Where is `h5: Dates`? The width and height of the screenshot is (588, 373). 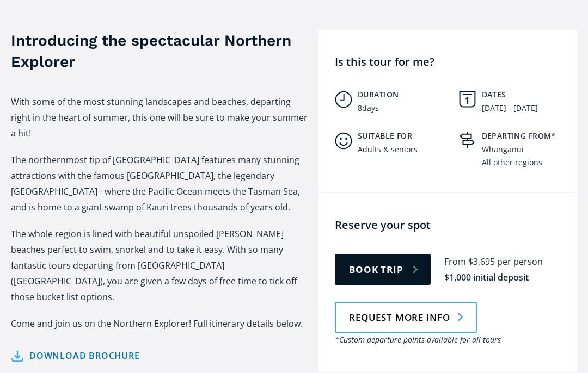 h5: Dates is located at coordinates (527, 94).